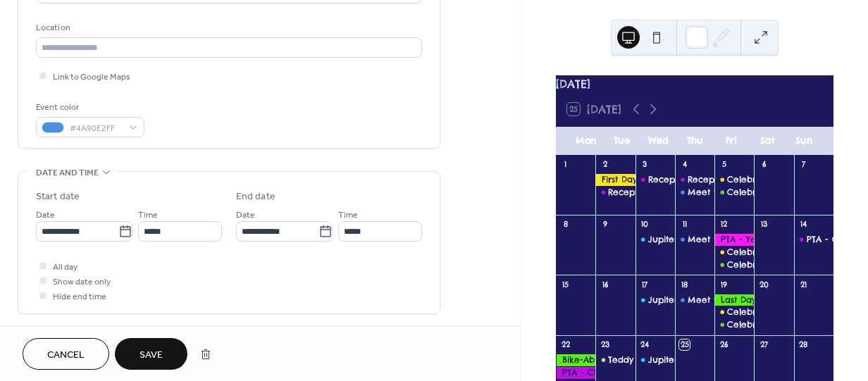 This screenshot has height=381, width=868. What do you see at coordinates (723, 224) in the screenshot?
I see `div: 12` at bounding box center [723, 224].